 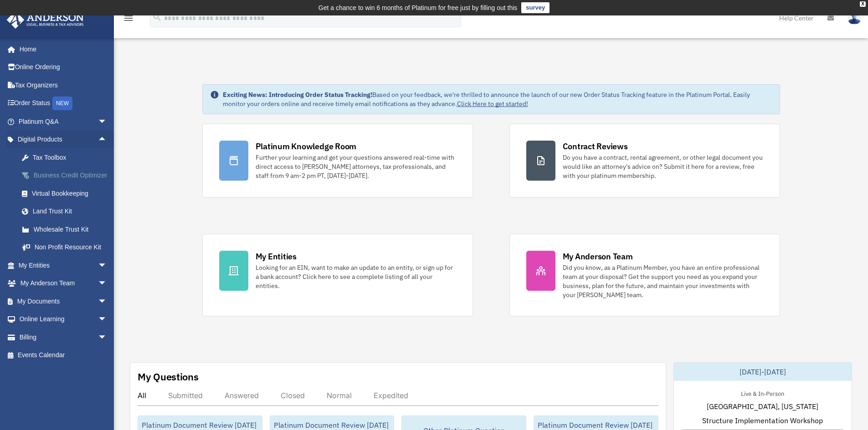 What do you see at coordinates (71, 229) in the screenshot?
I see `div: Wholesale Trust Kit` at bounding box center [71, 229].